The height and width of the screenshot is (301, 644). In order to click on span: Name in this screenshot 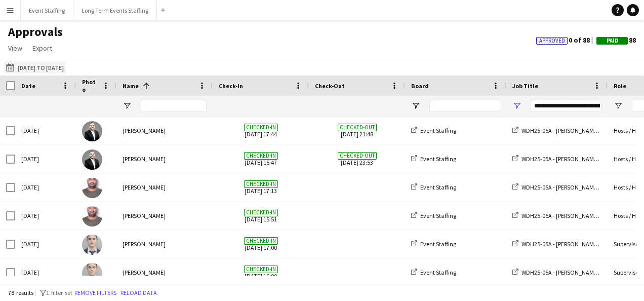, I will do `click(131, 85)`.